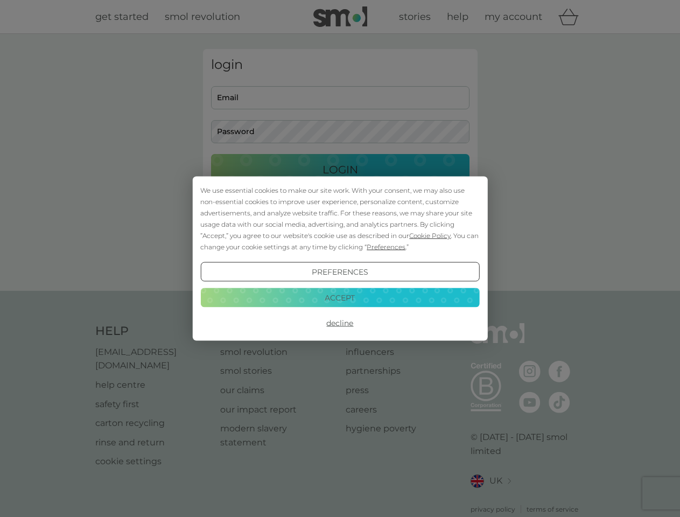 This screenshot has height=517, width=680. What do you see at coordinates (340, 272) in the screenshot?
I see `button: Preferences` at bounding box center [340, 272].